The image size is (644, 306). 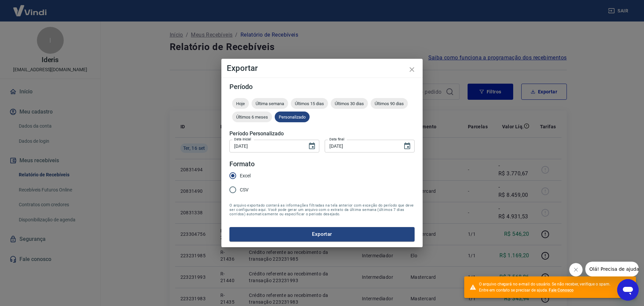 I want to click on div: Personalizado, so click(x=292, y=117).